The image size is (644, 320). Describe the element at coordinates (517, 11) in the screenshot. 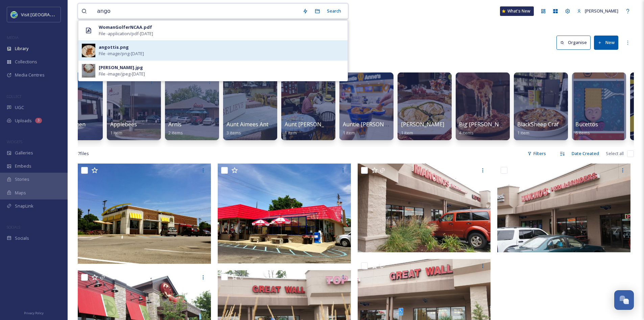

I see `a: What's New` at that location.